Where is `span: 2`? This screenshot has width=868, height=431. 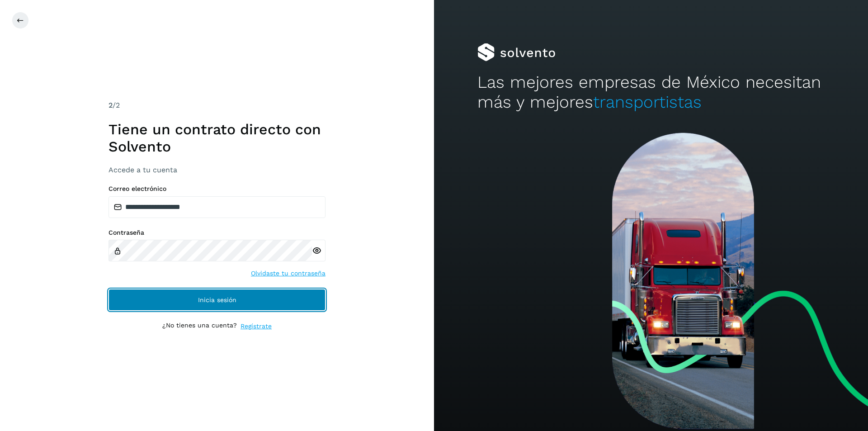
span: 2 is located at coordinates (110, 105).